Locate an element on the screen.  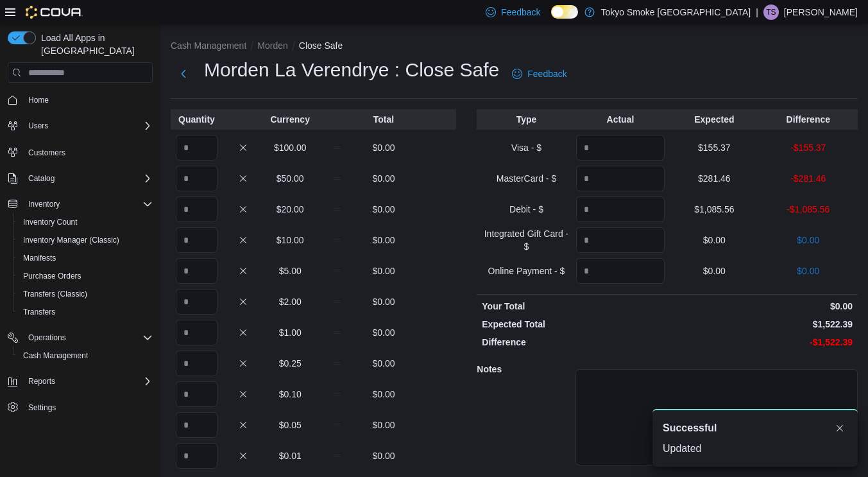
a: Transfers is located at coordinates (39, 312).